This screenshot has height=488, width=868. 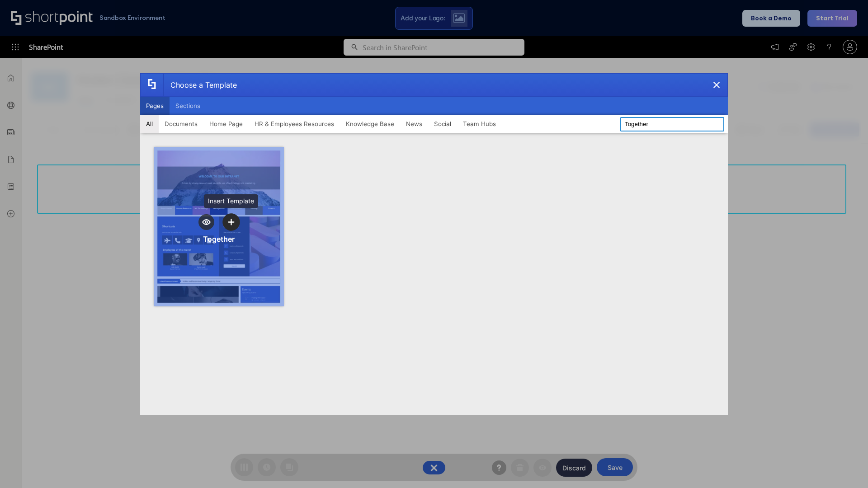 What do you see at coordinates (181, 124) in the screenshot?
I see `button: Documents` at bounding box center [181, 124].